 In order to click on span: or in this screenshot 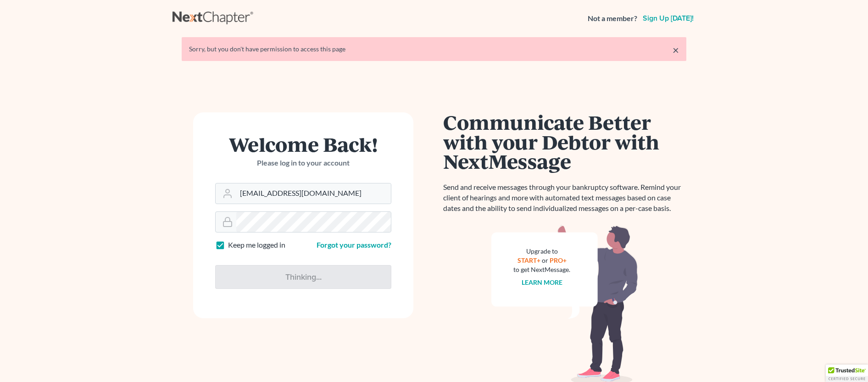, I will do `click(545, 260)`.